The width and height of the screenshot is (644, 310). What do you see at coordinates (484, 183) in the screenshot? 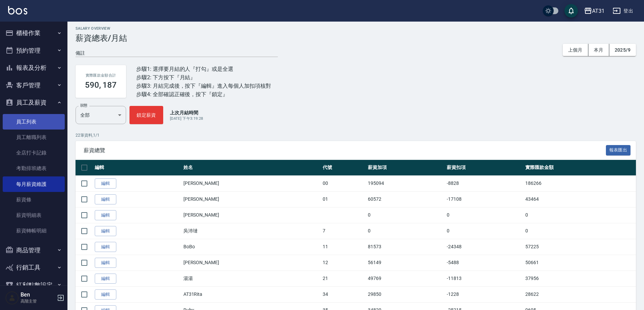
I see `td: -8828` at bounding box center [484, 183].